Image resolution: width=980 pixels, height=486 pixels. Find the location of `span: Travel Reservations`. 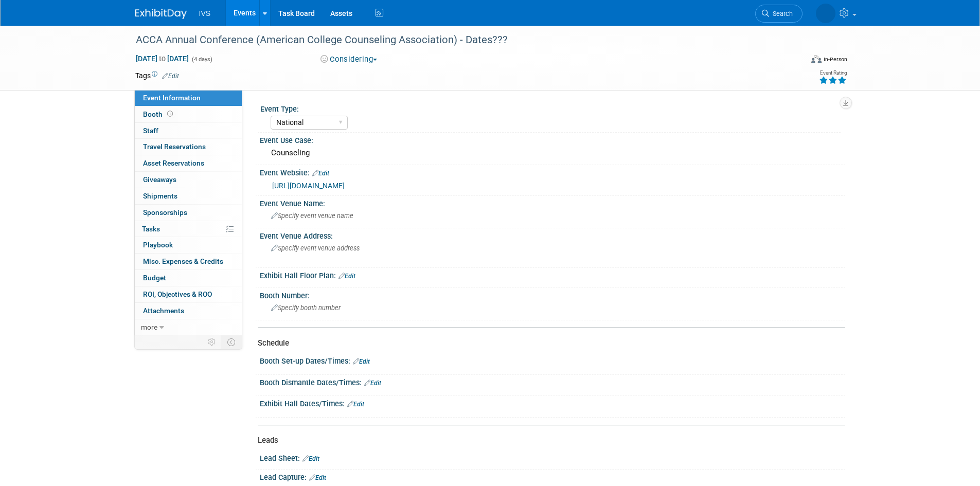

span: Travel Reservations is located at coordinates (175, 147).